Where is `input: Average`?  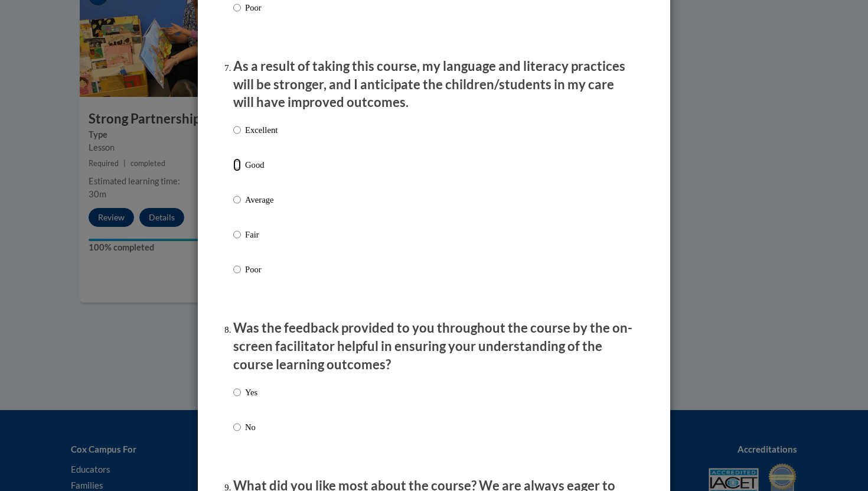
input: Average is located at coordinates (237, 200).